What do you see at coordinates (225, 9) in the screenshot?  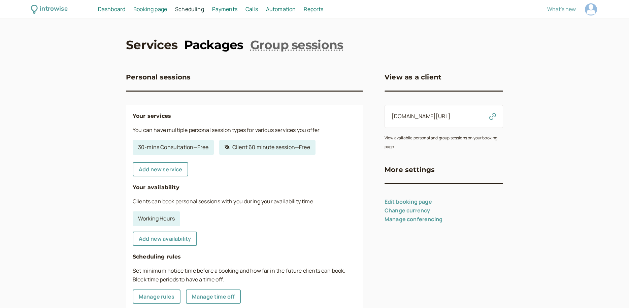 I see `span: Payments` at bounding box center [225, 9].